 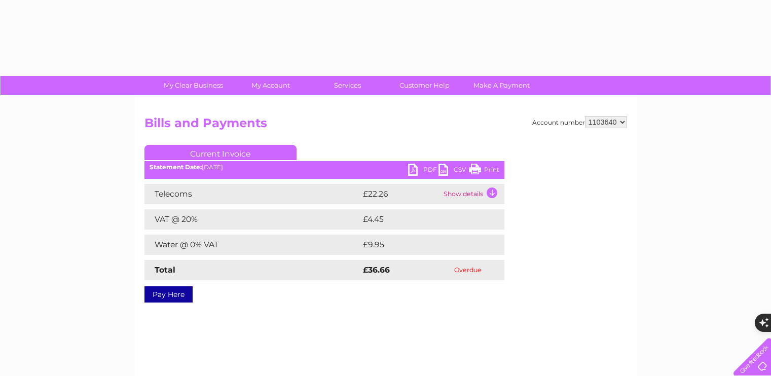 What do you see at coordinates (420, 219) in the screenshot?
I see `td: £4.45` at bounding box center [420, 219].